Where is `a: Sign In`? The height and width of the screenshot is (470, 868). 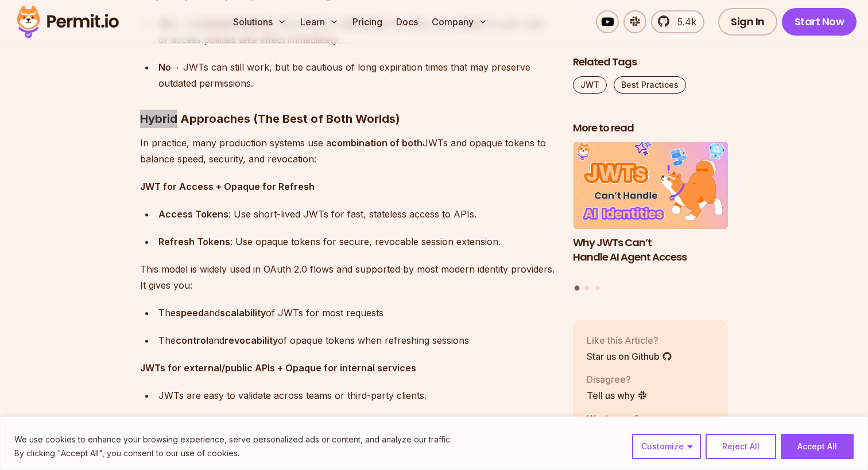
a: Sign In is located at coordinates (747, 22).